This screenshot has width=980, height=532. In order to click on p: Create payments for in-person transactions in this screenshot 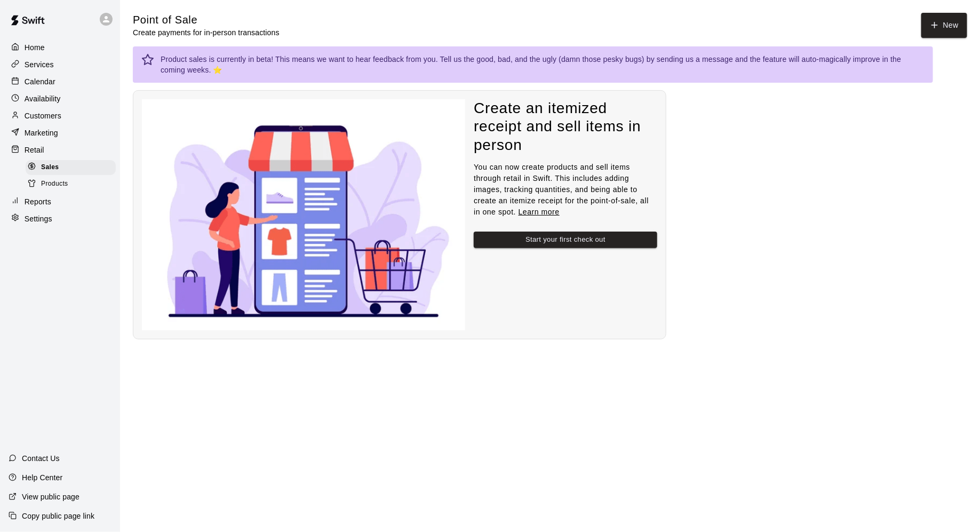, I will do `click(206, 32)`.